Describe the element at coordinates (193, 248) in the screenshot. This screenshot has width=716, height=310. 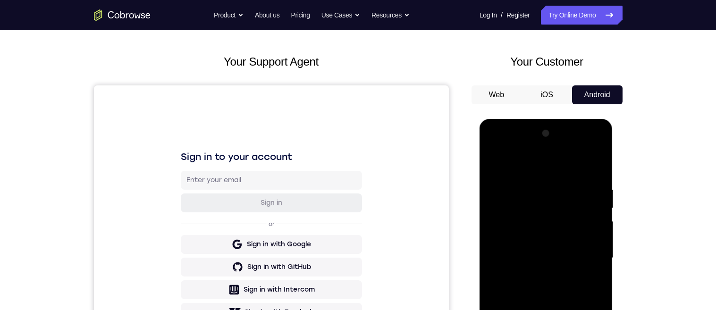
I see `a: Create a new account` at that location.